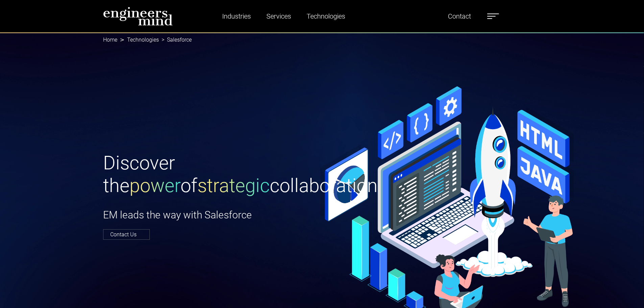 Image resolution: width=644 pixels, height=308 pixels. I want to click on img: logo, so click(138, 16).